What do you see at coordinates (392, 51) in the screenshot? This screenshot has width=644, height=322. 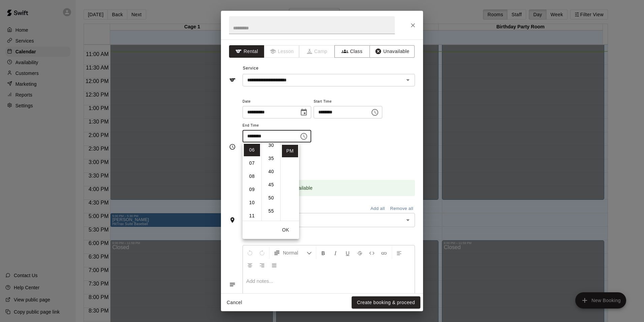 I see `button: Unavailable` at bounding box center [392, 51].